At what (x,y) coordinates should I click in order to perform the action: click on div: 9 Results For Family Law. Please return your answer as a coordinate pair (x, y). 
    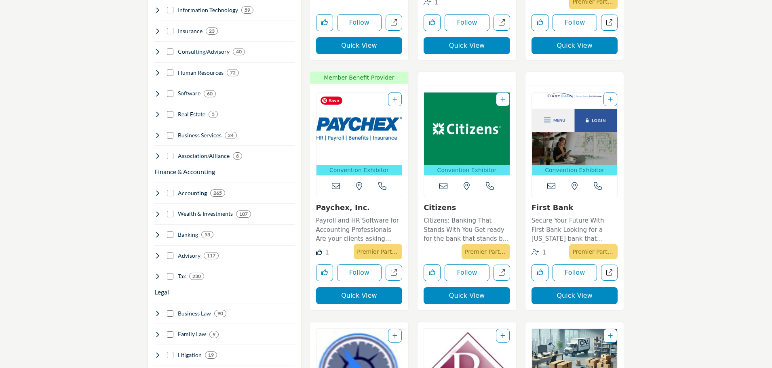
    Looking at the image, I should click on (214, 335).